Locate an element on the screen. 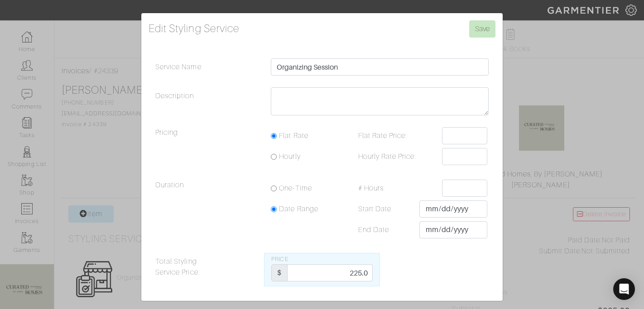 This screenshot has height=309, width=644. label: Start Date is located at coordinates (385, 209).